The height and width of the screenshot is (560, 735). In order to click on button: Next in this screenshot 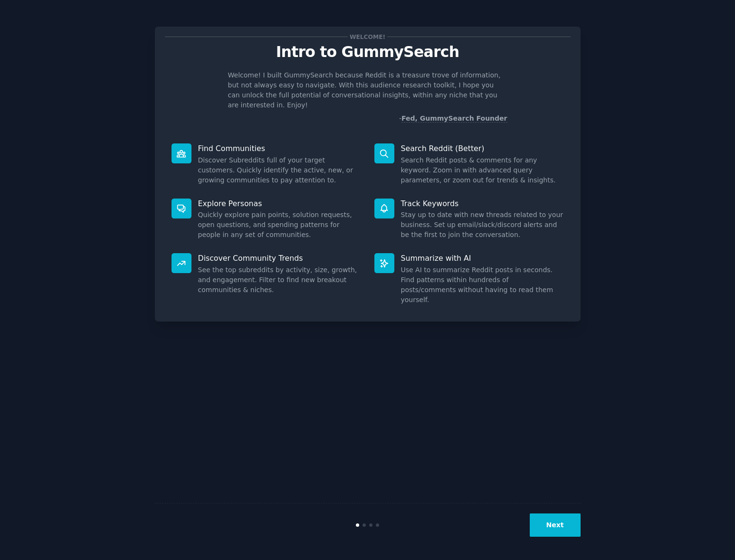, I will do `click(555, 525)`.